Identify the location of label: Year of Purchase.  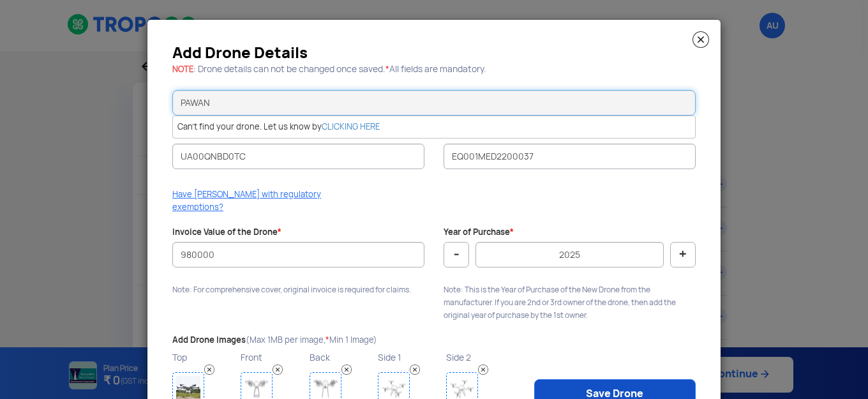
(479, 232).